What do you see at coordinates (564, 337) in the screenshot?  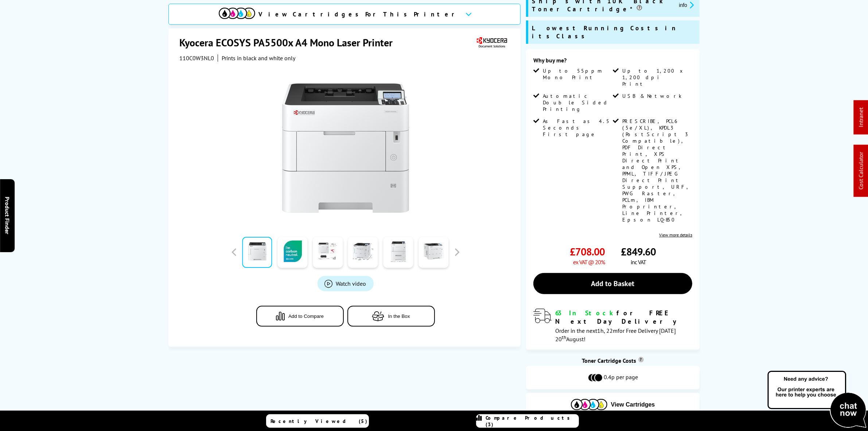 I see `sup: th` at bounding box center [564, 337].